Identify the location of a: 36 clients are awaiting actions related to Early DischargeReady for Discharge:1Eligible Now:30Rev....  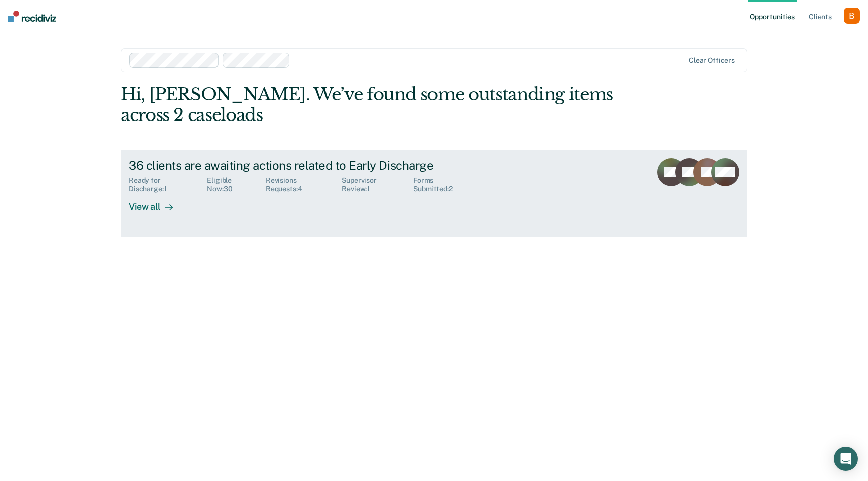
(434, 193).